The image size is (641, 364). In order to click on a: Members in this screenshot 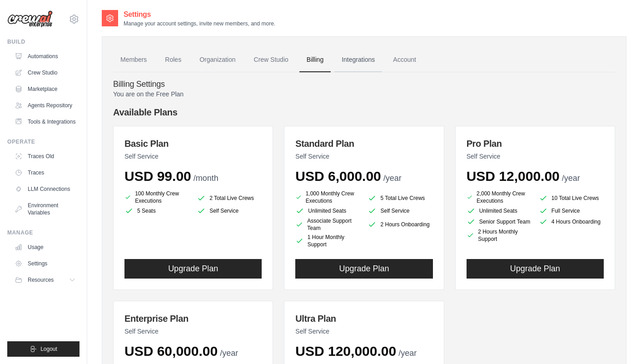, I will do `click(133, 60)`.